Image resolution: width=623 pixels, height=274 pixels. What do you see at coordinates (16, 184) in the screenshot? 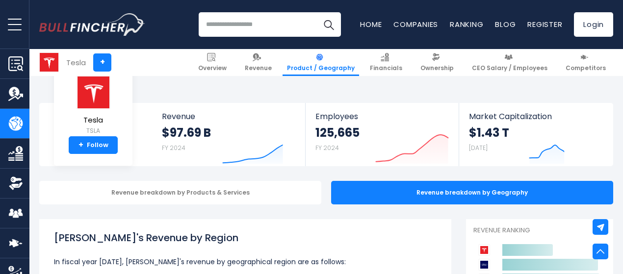
I see `img: Ownership` at bounding box center [16, 184].